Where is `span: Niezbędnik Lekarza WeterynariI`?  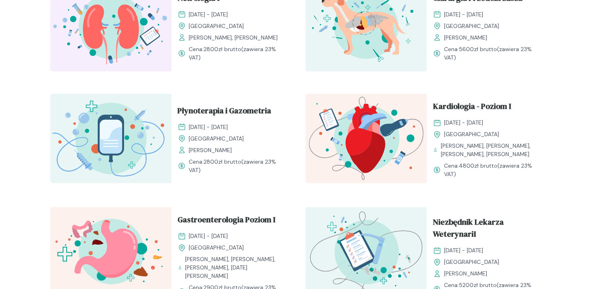 span: Niezbędnik Lekarza WeterynariI is located at coordinates (488, 229).